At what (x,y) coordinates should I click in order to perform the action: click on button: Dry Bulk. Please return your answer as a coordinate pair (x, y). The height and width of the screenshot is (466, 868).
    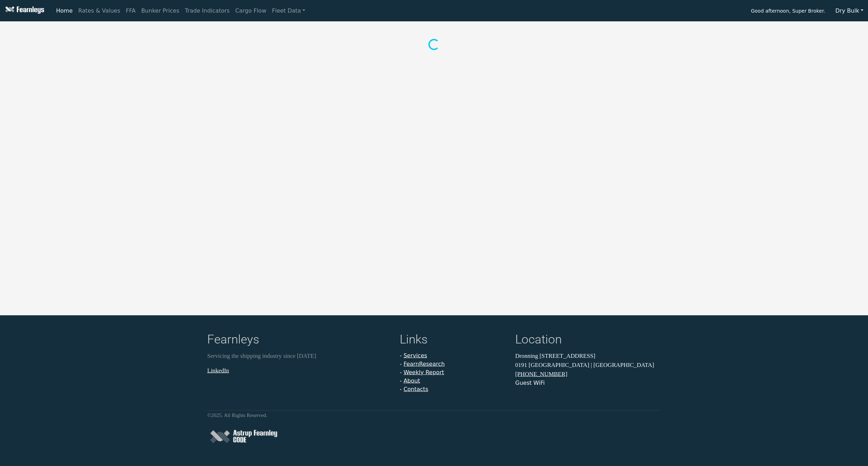
    Looking at the image, I should click on (850, 11).